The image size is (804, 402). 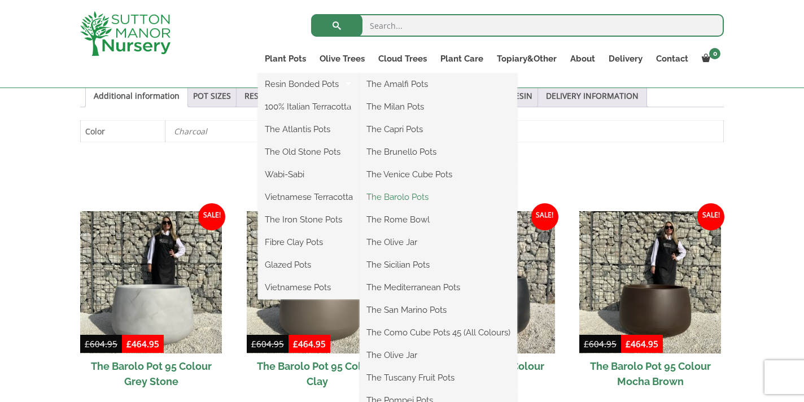 What do you see at coordinates (438, 378) in the screenshot?
I see `a: The Tuscany Fruit Pots` at bounding box center [438, 378].